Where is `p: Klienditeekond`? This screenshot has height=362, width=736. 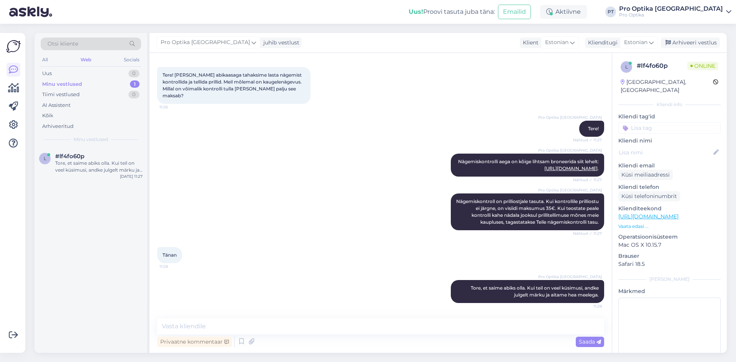 p: Klienditeekond is located at coordinates (669, 209).